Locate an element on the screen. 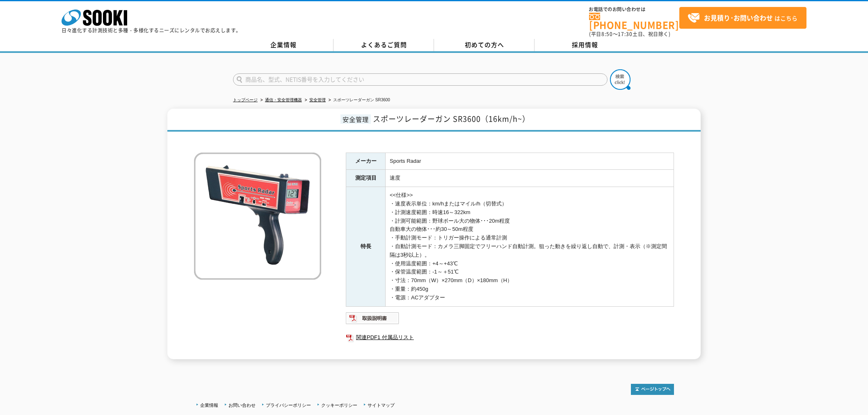 Image resolution: width=868 pixels, height=415 pixels. a: よくあるご質問 is located at coordinates (383, 45).